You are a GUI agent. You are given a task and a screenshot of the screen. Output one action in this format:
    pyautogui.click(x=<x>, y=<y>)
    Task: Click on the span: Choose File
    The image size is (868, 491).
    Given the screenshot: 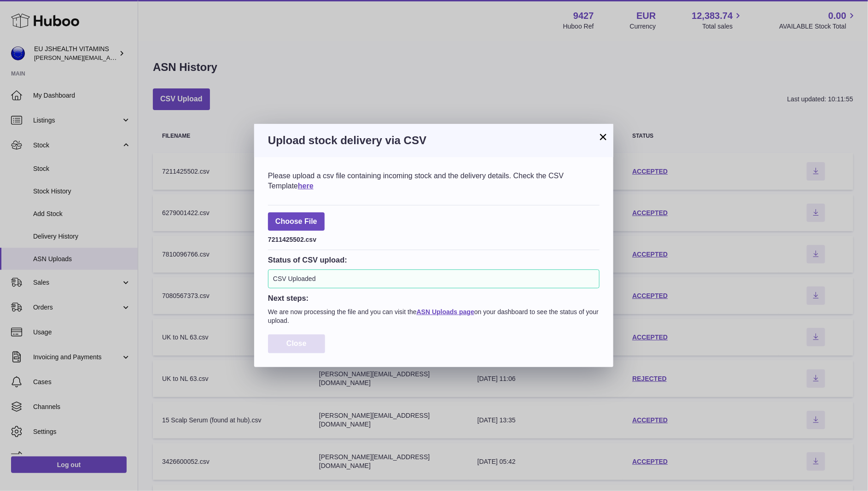 What is the action you would take?
    pyautogui.click(x=296, y=221)
    